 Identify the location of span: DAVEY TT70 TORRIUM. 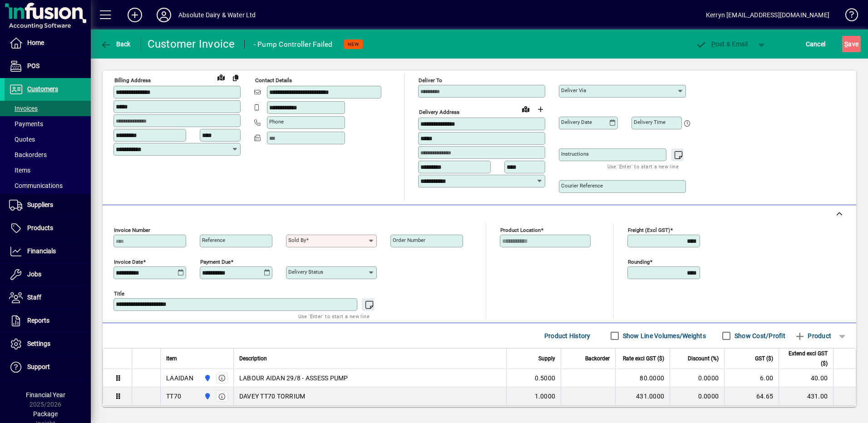
(273, 396).